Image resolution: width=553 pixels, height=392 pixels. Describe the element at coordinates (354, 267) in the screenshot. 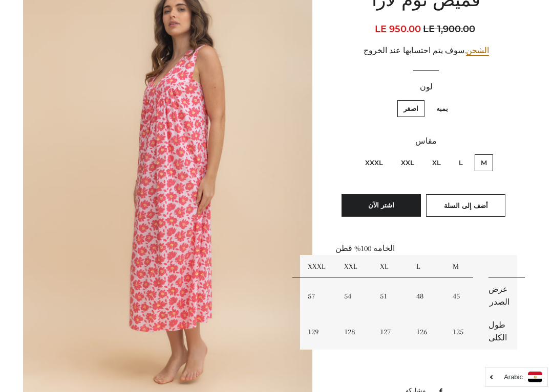

I see `td: XXL` at that location.